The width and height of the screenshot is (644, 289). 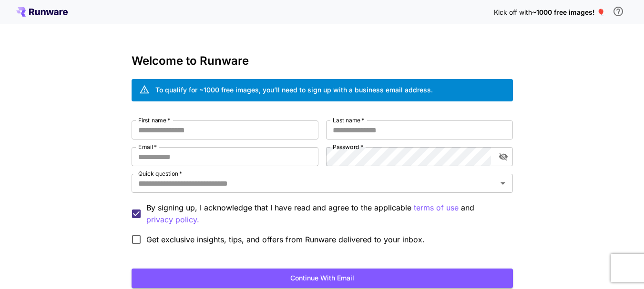 I want to click on button: toggle password visibility, so click(x=503, y=156).